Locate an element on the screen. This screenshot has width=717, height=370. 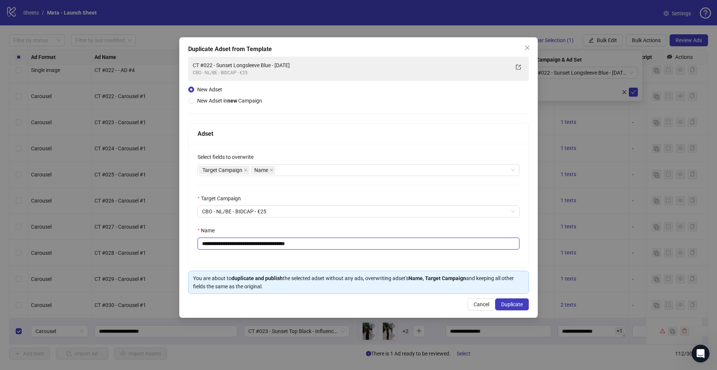
span: export is located at coordinates (518, 67).